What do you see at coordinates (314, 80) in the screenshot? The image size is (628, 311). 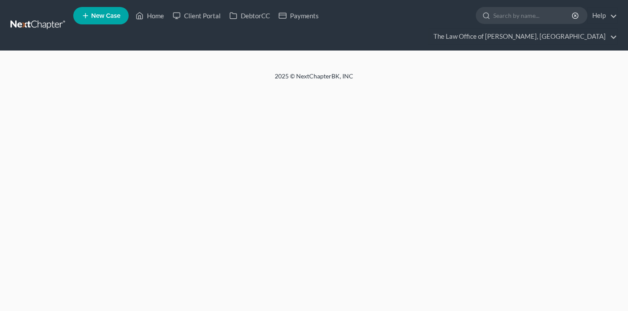 I see `div: 2025 © NextChapterBK, INC` at bounding box center [314, 80].